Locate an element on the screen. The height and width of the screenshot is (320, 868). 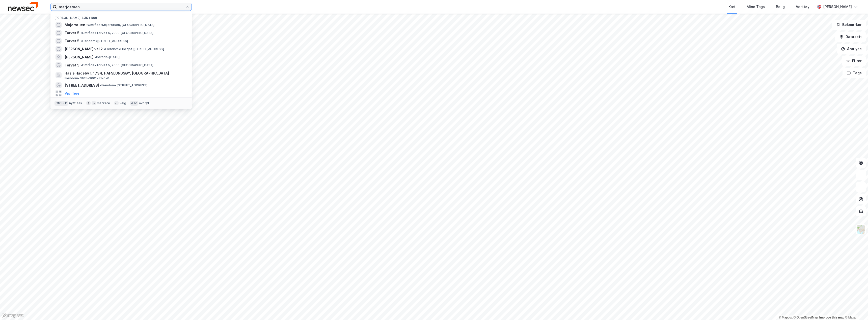
div: Verktøy is located at coordinates (802, 6).